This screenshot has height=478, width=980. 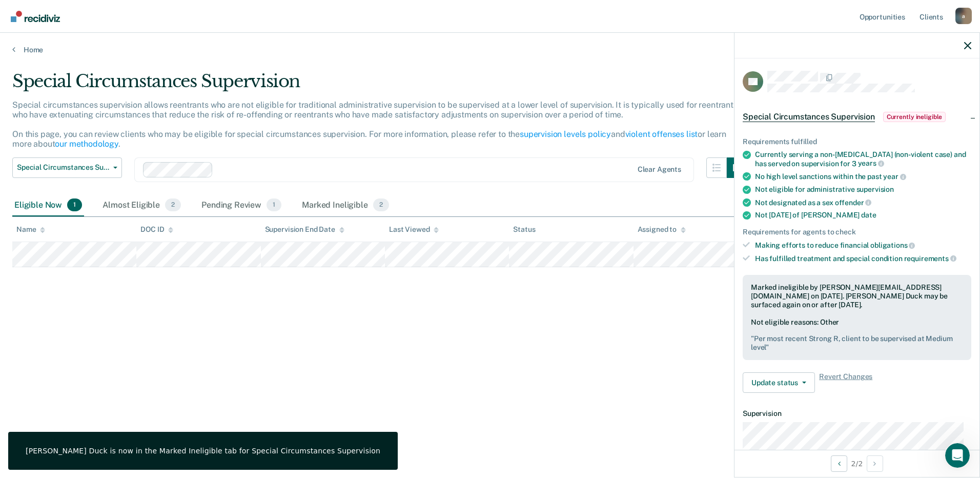 What do you see at coordinates (863, 189) in the screenshot?
I see `div: Not eligible for administrative` at bounding box center [863, 189].